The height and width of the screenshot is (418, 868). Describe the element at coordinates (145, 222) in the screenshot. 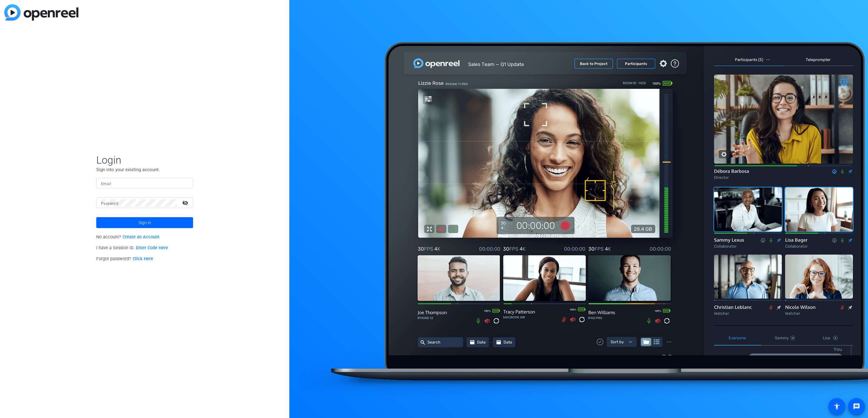

I see `span: Sign in` at that location.